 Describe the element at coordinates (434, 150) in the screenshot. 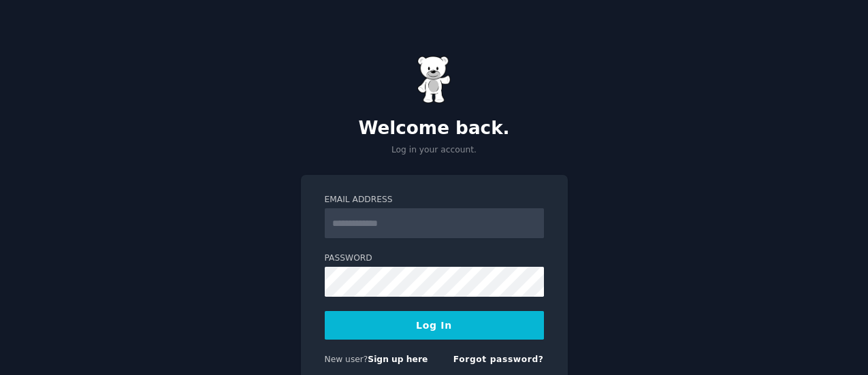

I see `p: Log in your account.` at that location.